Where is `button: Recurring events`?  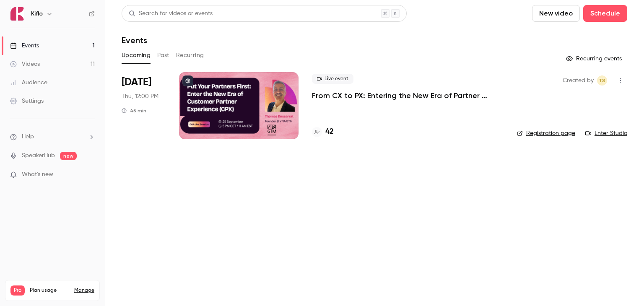 button: Recurring events is located at coordinates (594, 59).